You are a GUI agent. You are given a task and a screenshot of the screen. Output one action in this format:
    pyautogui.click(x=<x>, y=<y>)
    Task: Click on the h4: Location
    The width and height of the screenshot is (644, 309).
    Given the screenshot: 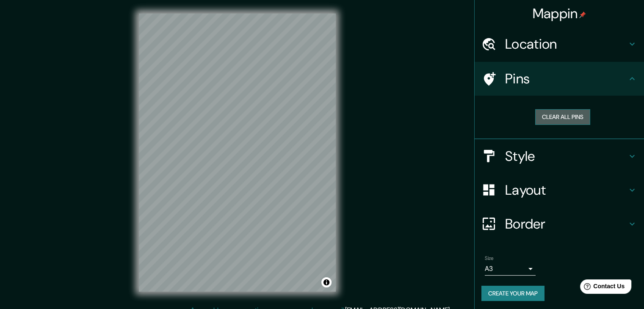 What is the action you would take?
    pyautogui.click(x=566, y=44)
    